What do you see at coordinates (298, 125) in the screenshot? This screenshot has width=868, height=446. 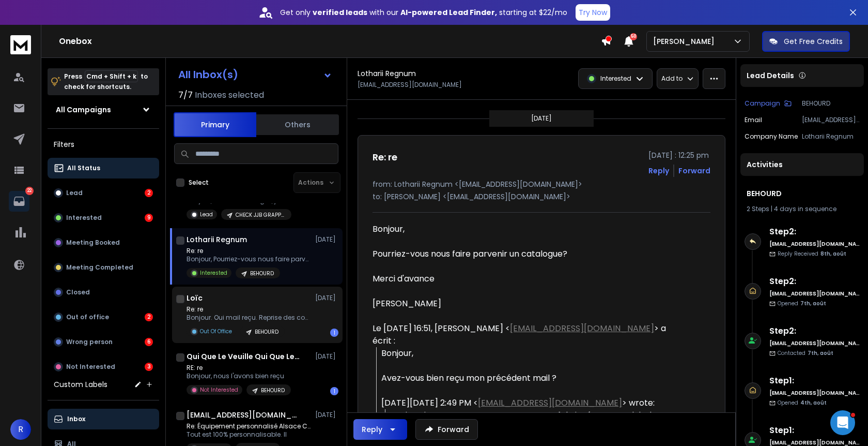 I see `button: Others` at bounding box center [298, 125].